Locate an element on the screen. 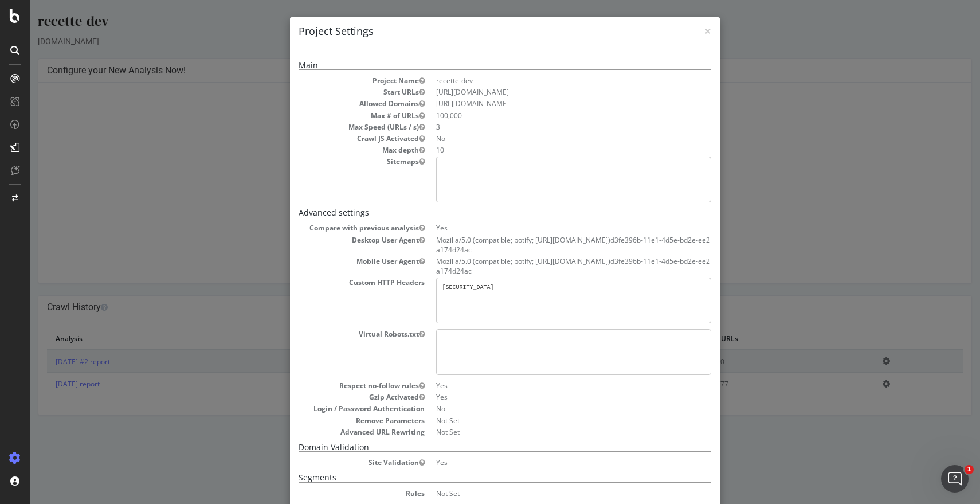 Image resolution: width=980 pixels, height=504 pixels. dt: Custom HTTP Headers is located at coordinates (332, 282).